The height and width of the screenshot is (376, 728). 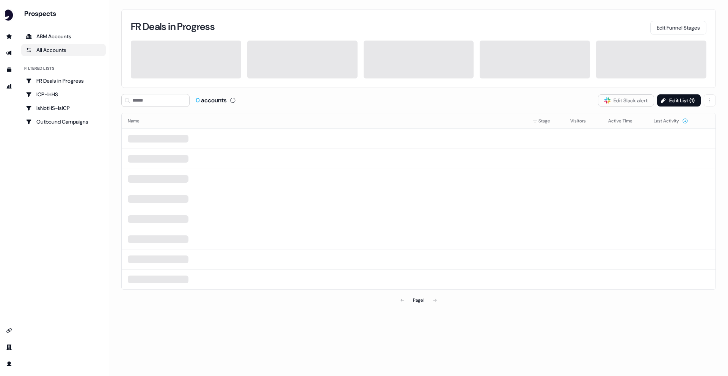 I want to click on div: ABM Accounts, so click(x=63, y=36).